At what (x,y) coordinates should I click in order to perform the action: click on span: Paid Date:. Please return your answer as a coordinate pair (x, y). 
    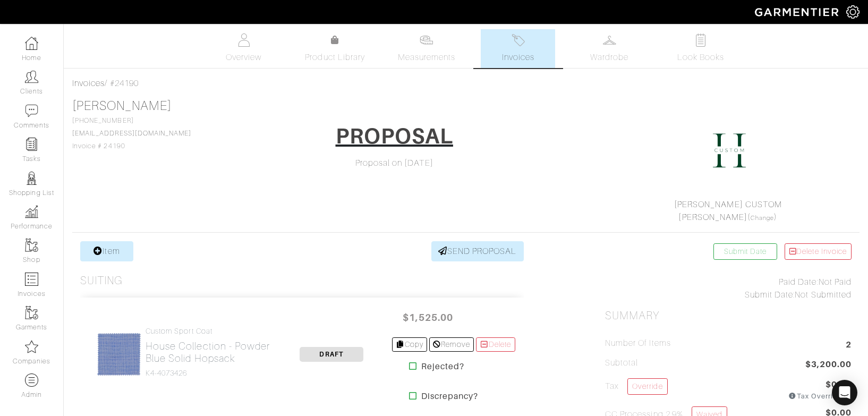
    Looking at the image, I should click on (799, 282).